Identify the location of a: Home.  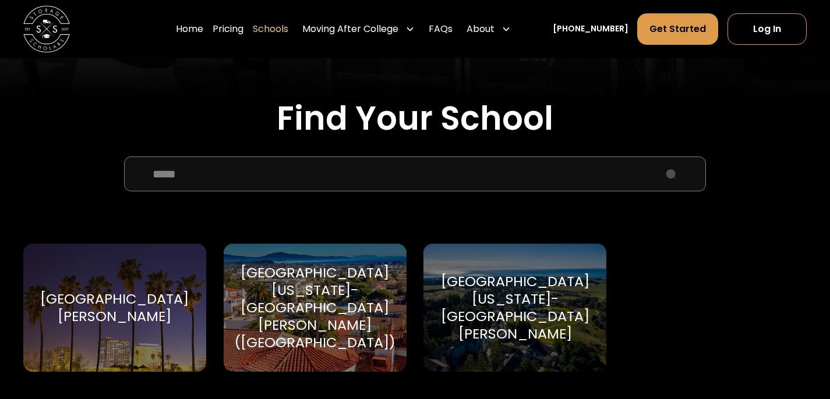
(189, 29).